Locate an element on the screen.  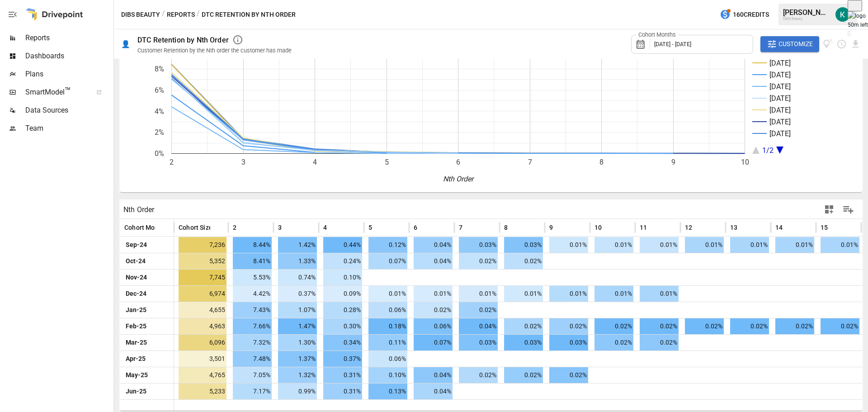
text: 2 is located at coordinates (171, 162).